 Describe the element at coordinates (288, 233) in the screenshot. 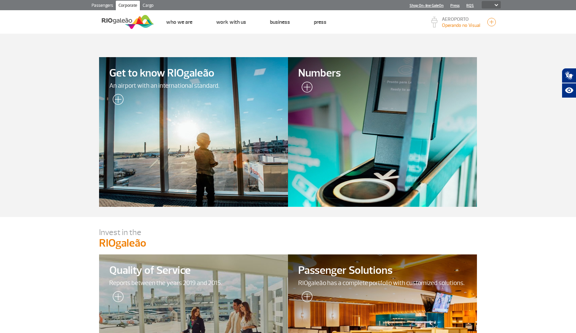

I see `p: Invest in the` at that location.